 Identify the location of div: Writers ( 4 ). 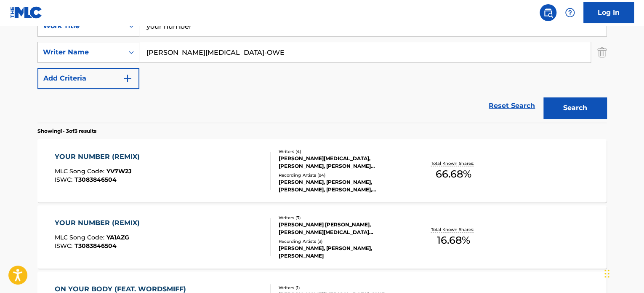
(342, 151).